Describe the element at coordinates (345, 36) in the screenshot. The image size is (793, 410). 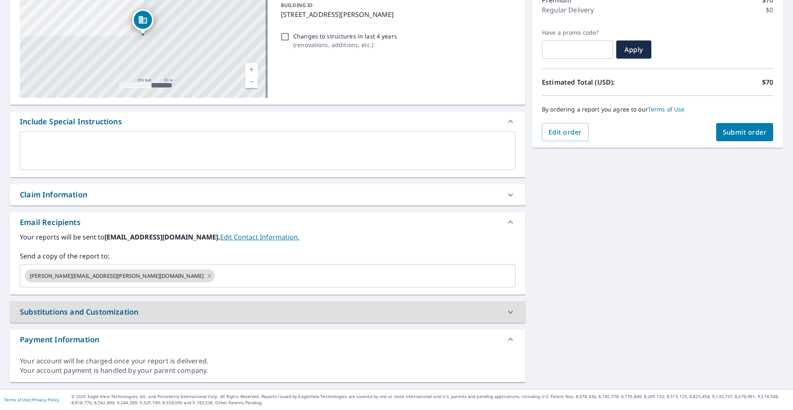
I see `p: Changes to structures in last 4 years` at that location.